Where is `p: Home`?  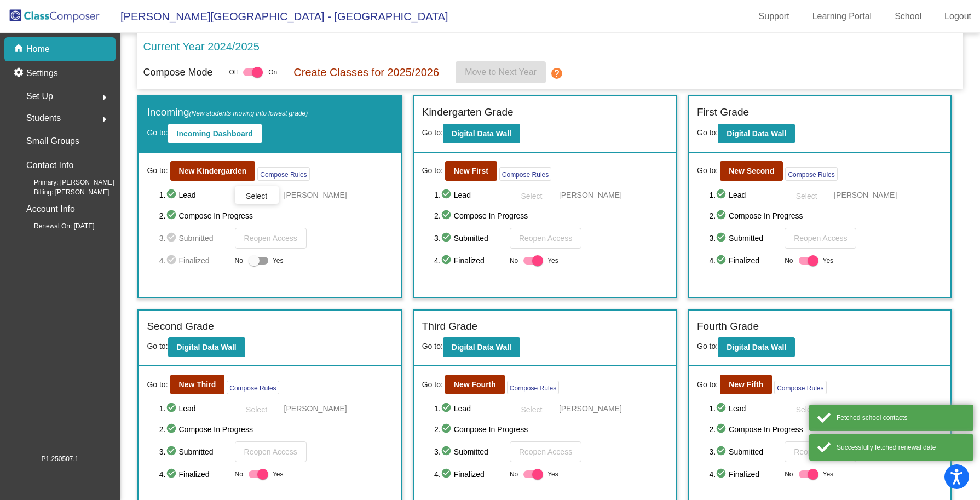
p: Home is located at coordinates (38, 49).